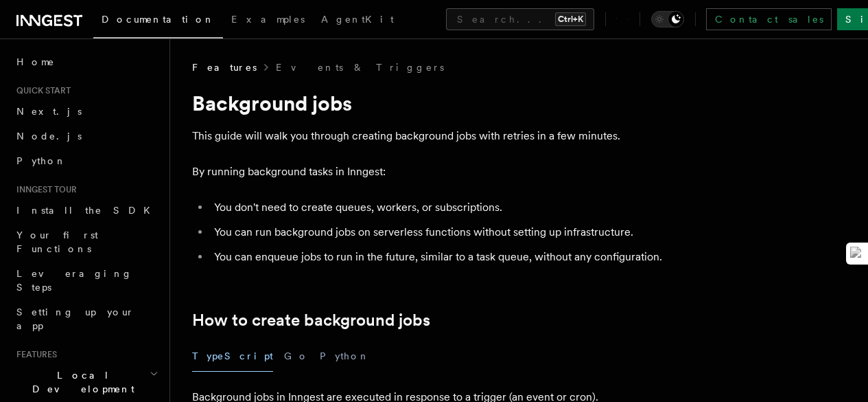 Image resolution: width=868 pixels, height=402 pixels. Describe the element at coordinates (769, 19) in the screenshot. I see `a: Contact sales` at that location.